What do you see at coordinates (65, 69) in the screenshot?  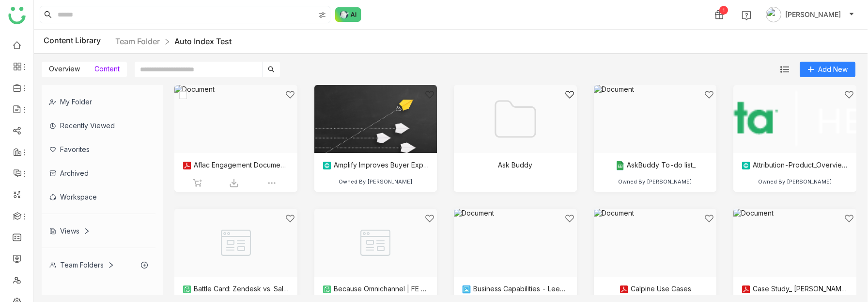 I see `span: Overview` at bounding box center [65, 69].